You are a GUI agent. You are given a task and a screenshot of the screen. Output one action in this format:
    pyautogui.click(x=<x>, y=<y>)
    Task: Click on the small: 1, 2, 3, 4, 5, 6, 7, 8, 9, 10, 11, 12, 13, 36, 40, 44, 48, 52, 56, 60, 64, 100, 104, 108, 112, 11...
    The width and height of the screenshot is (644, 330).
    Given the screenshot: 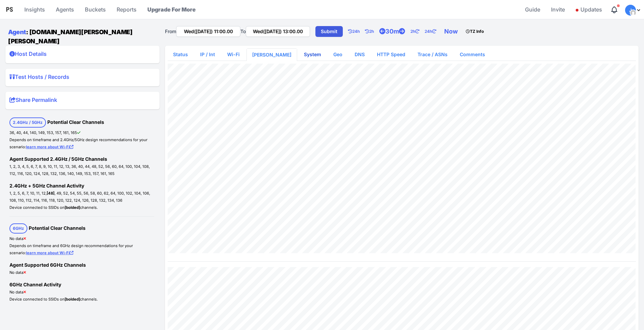 What is the action you would take?
    pyautogui.click(x=79, y=170)
    